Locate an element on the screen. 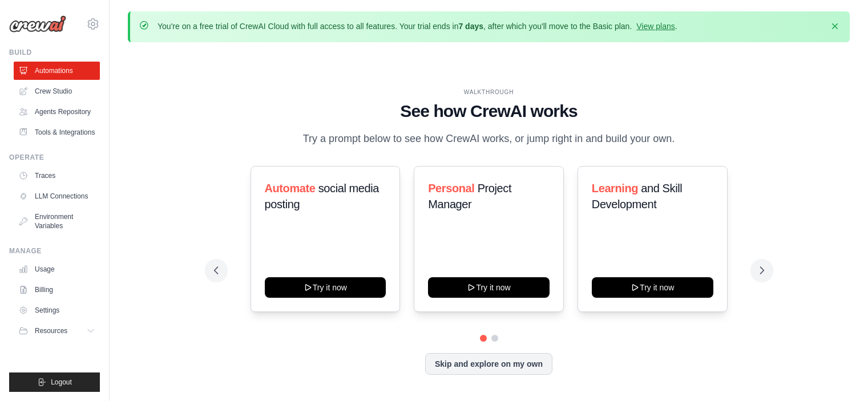 The image size is (868, 401). span: social media posting is located at coordinates (322, 196).